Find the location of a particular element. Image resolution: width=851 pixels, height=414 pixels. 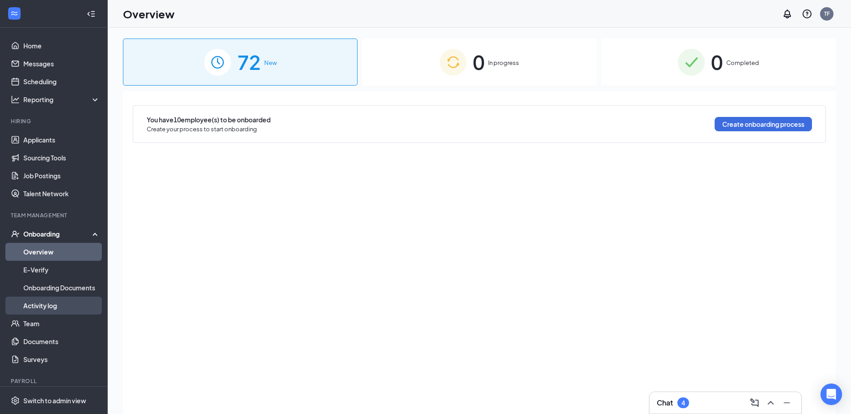

a: Applicants is located at coordinates (61, 140).